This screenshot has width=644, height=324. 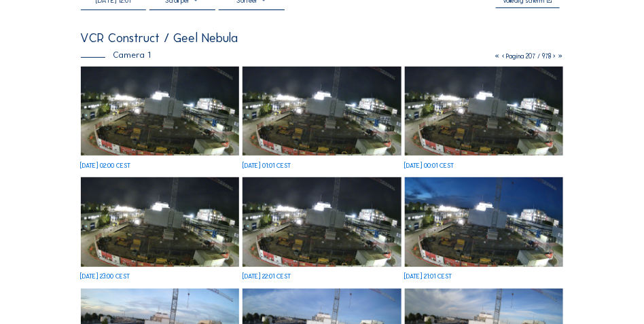 What do you see at coordinates (322, 111) in the screenshot?
I see `img: image_53033664` at bounding box center [322, 111].